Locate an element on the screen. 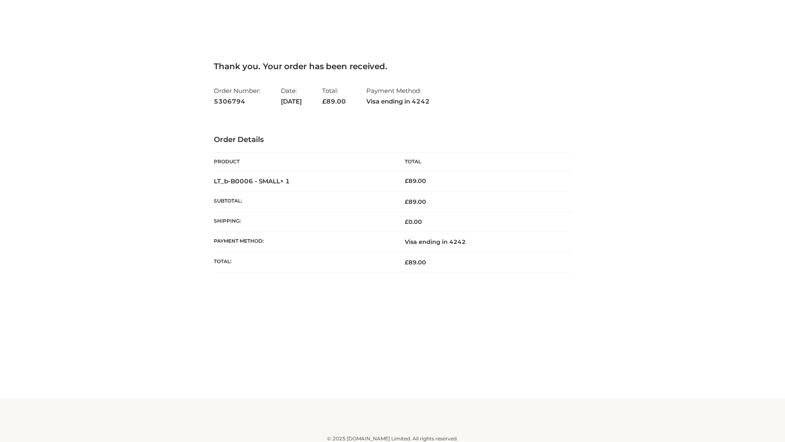  li: Total: is located at coordinates (334, 96).